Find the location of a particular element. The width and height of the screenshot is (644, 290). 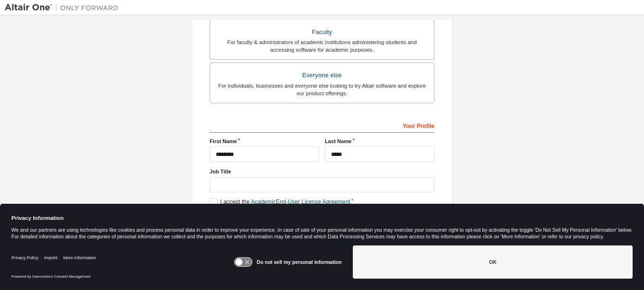

div: For faculty & administrators of academic institutions administering students and accessing softwa... is located at coordinates (322, 46).